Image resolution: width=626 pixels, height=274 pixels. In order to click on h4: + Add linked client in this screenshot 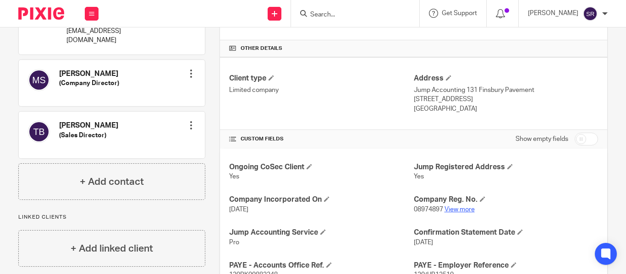, I will do `click(112, 249)`.